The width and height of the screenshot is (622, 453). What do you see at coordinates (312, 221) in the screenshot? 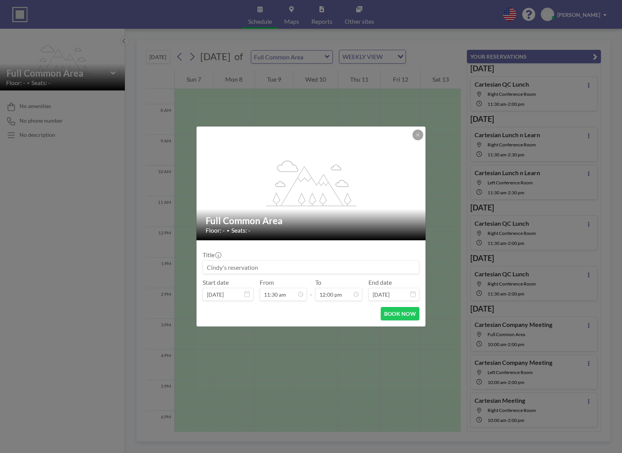
I see `h2: Full Common Area` at bounding box center [312, 221].